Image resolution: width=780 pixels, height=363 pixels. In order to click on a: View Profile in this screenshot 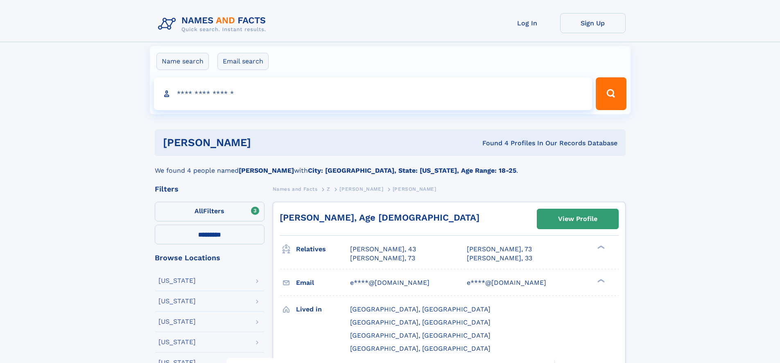, I will do `click(578, 219)`.